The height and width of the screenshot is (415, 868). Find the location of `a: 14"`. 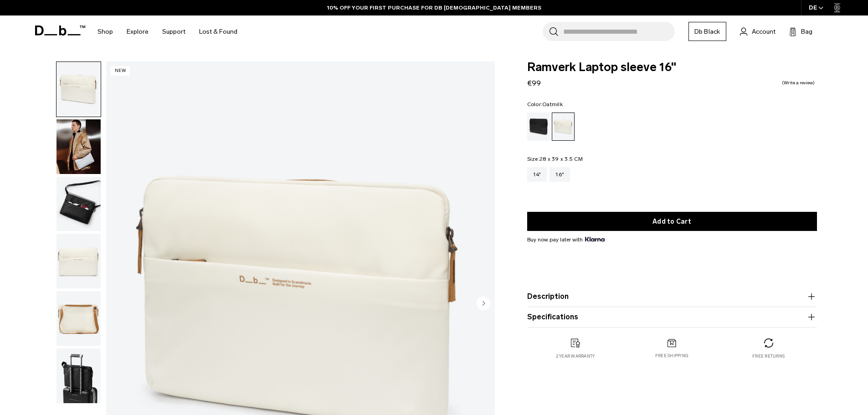

a: 14" is located at coordinates (537, 174).